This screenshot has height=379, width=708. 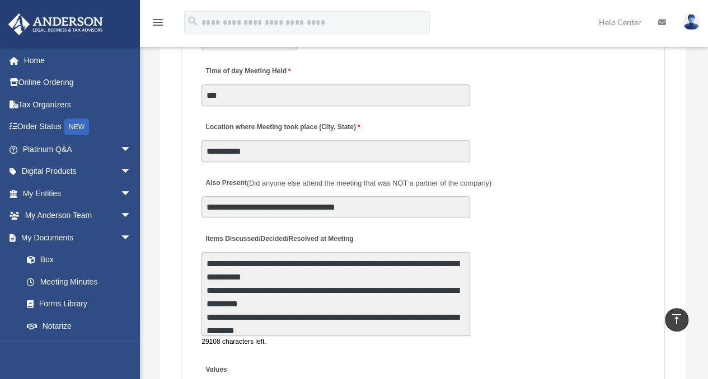 I want to click on a: Notarize, so click(x=82, y=326).